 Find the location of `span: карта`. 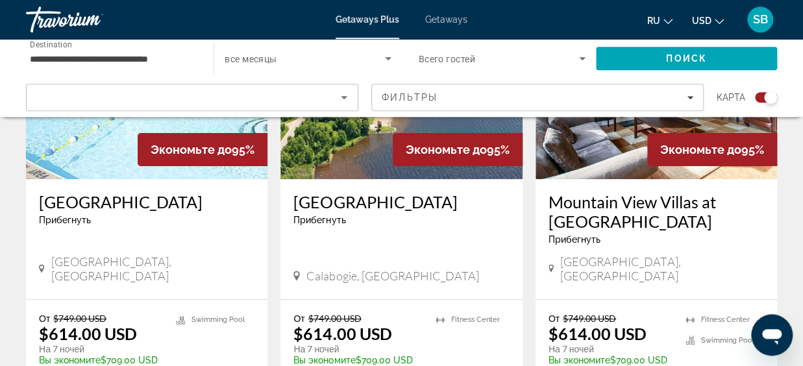

span: карта is located at coordinates (731, 97).